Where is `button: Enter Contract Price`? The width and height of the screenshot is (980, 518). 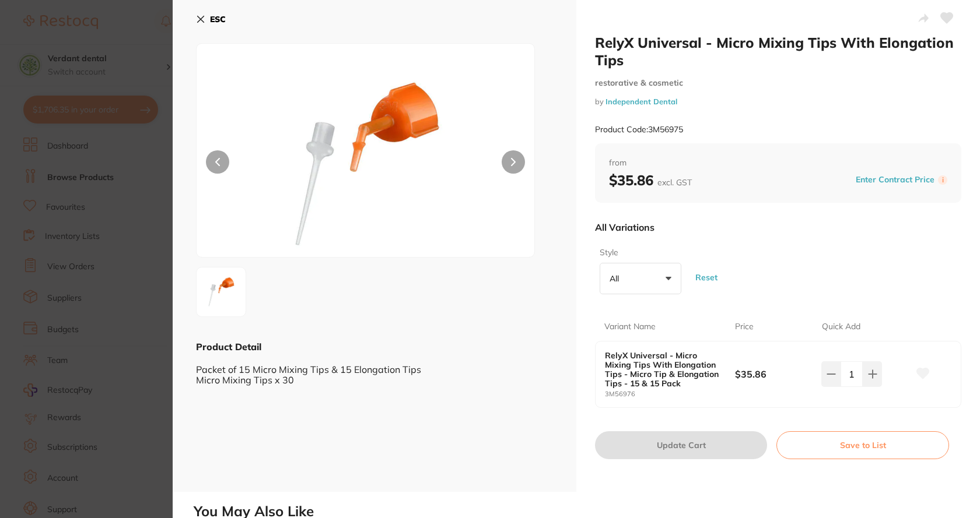 button: Enter Contract Price is located at coordinates (895, 180).